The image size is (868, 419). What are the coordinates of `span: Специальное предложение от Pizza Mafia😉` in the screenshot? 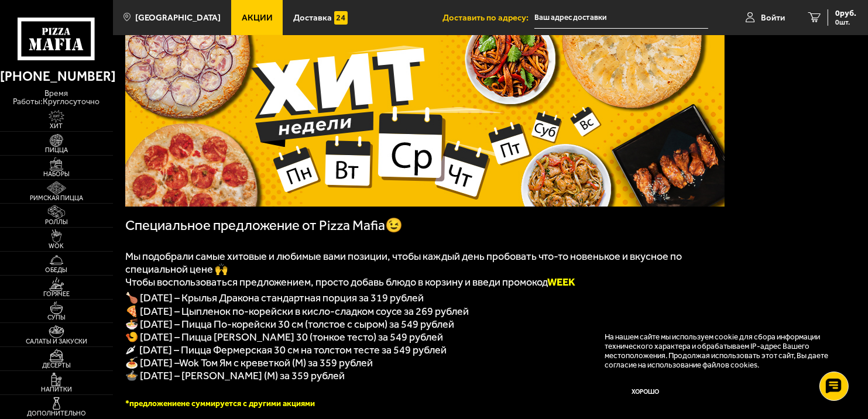 It's located at (264, 226).